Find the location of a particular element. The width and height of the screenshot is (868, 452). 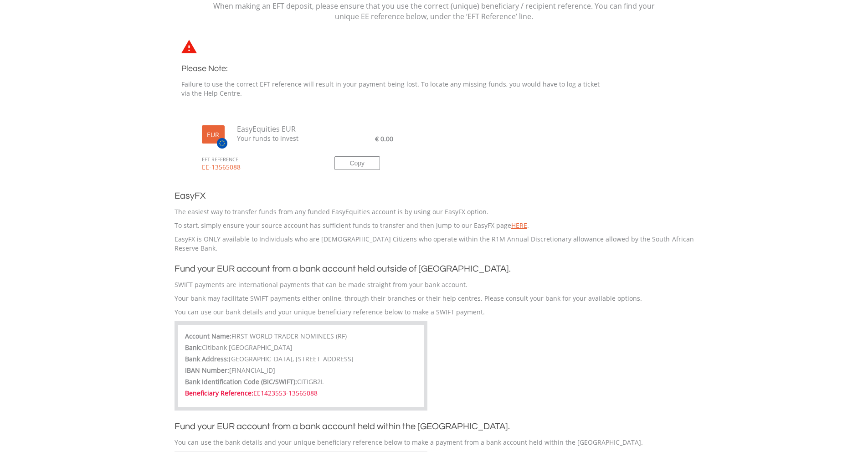

label: Bank Identification Code (BIC/SWIFT): is located at coordinates (241, 382).